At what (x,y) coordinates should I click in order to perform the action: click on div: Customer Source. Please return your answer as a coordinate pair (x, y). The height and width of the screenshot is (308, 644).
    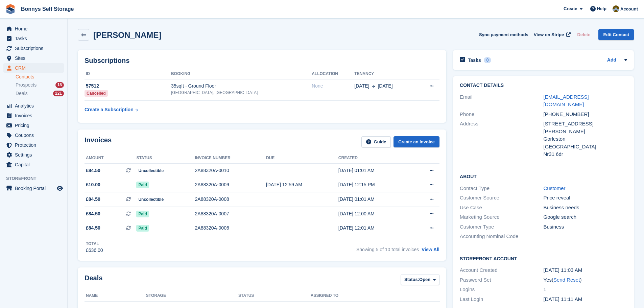
    Looking at the image, I should click on (502, 197).